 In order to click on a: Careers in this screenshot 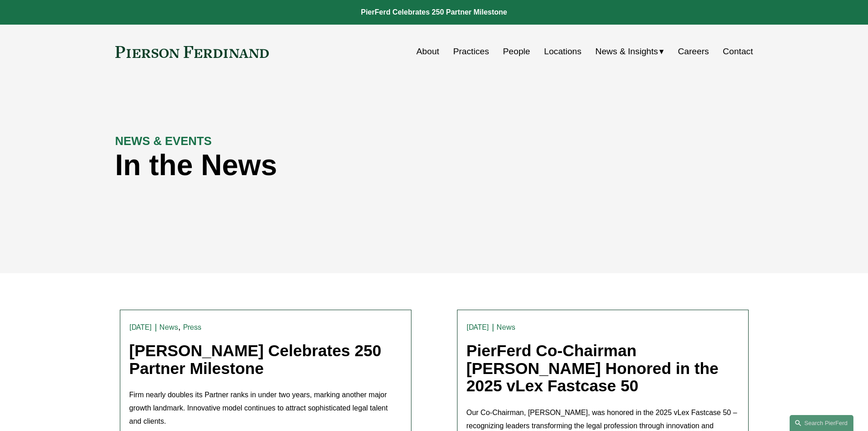, I will do `click(694, 52)`.